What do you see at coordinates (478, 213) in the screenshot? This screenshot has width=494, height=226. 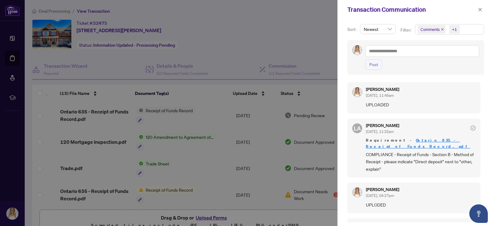 I see `button: Open asap` at bounding box center [478, 213].